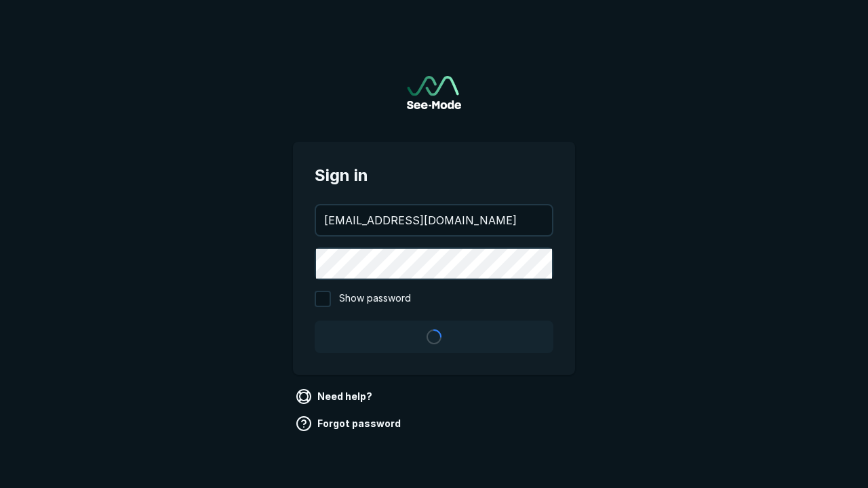  Describe the element at coordinates (434, 175) in the screenshot. I see `span: Sign in` at that location.